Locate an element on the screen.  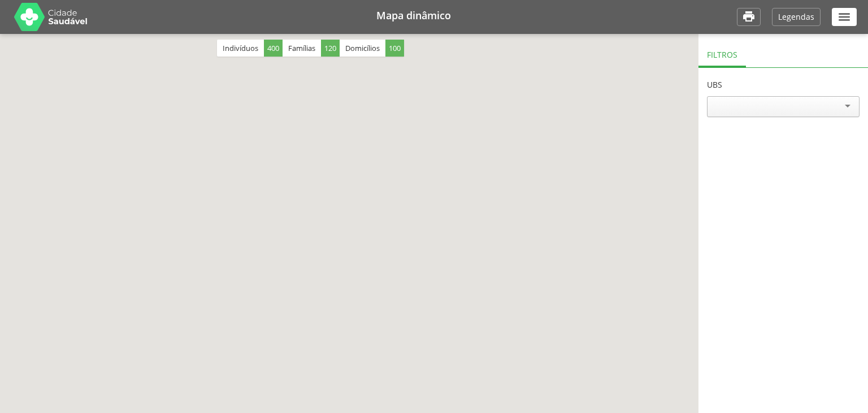
span: 120 is located at coordinates (330, 48).